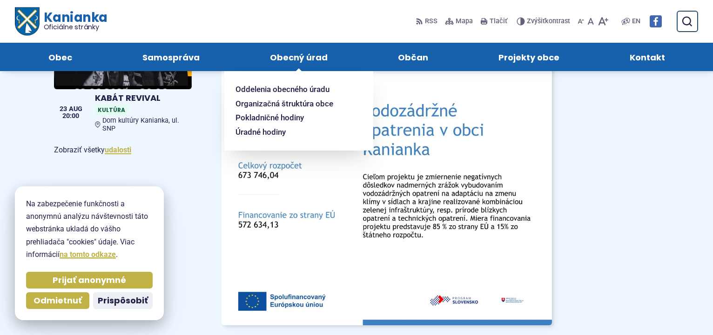 Image resolution: width=713 pixels, height=335 pixels. I want to click on span: Dom kultúry Kanianka, ul. SNP, so click(145, 125).